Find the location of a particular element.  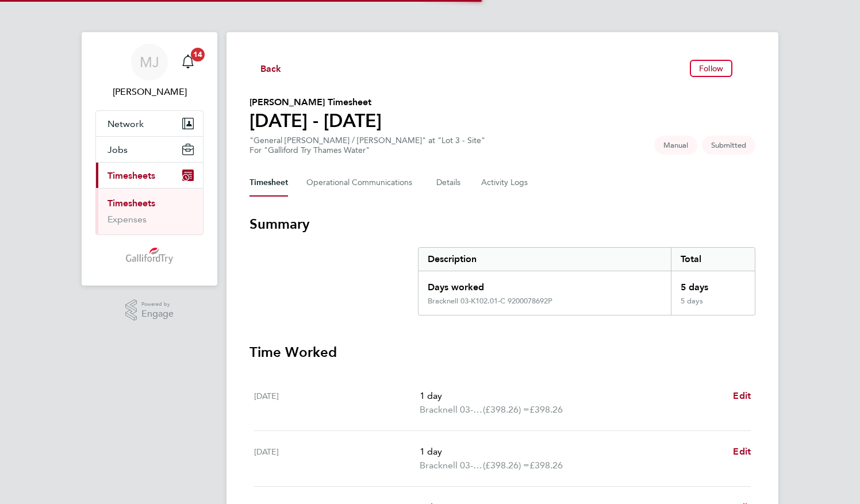

h3: Time Worked is located at coordinates (502, 352).